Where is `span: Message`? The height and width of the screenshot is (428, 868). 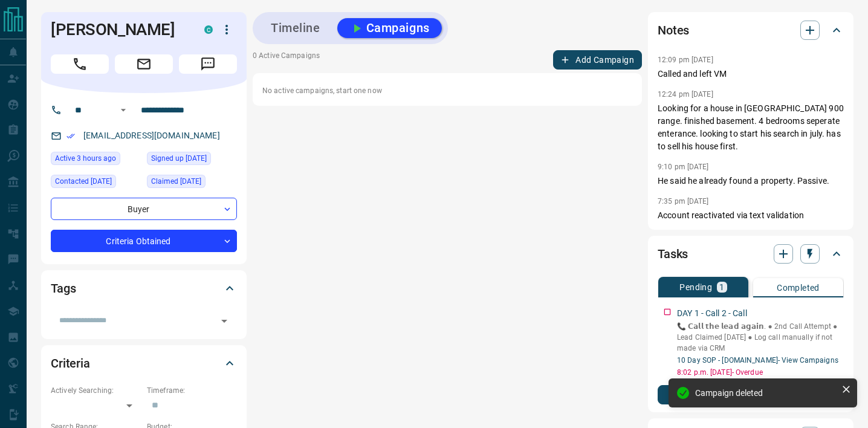 span: Message is located at coordinates (208, 64).